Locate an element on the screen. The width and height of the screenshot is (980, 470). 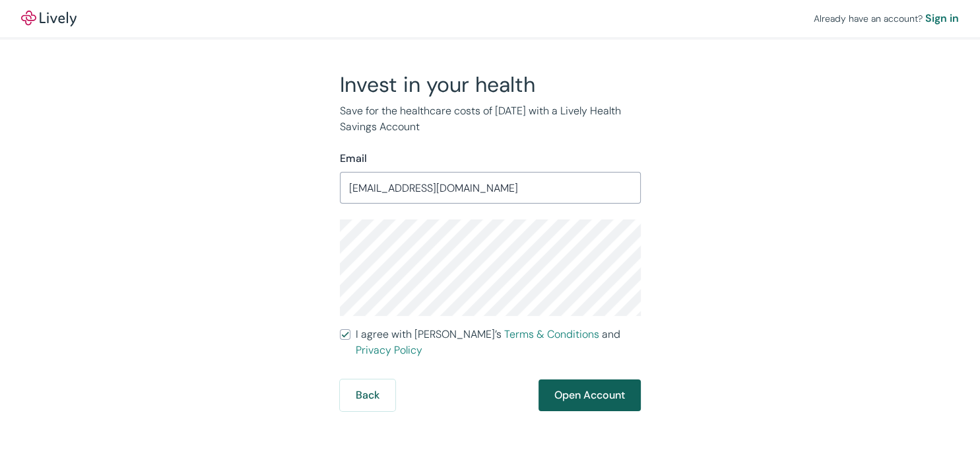
div: Already have an account? is located at coordinates (887, 18).